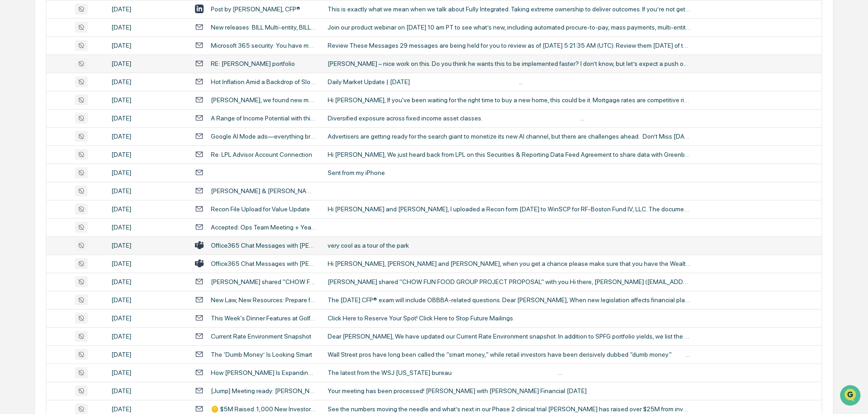  What do you see at coordinates (261, 336) in the screenshot?
I see `div: Current Rate Environment Snapshot` at bounding box center [261, 336].